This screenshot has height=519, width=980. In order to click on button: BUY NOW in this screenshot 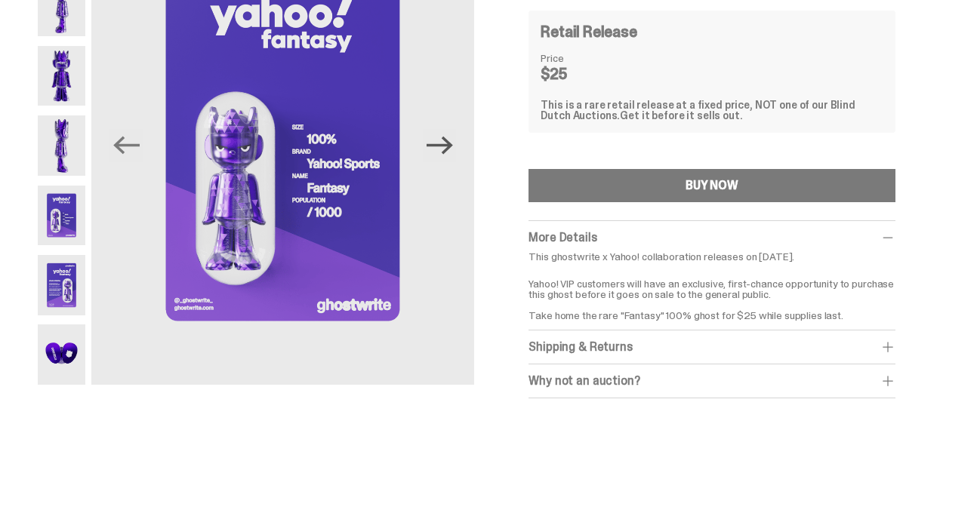, I will do `click(711, 186)`.